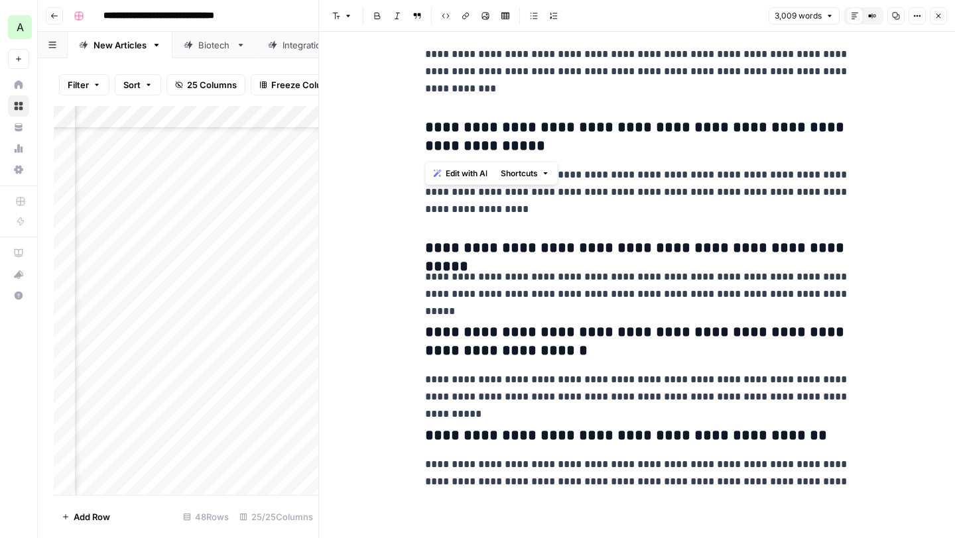 The height and width of the screenshot is (538, 955). Describe the element at coordinates (138, 85) in the screenshot. I see `button: Sort` at that location.